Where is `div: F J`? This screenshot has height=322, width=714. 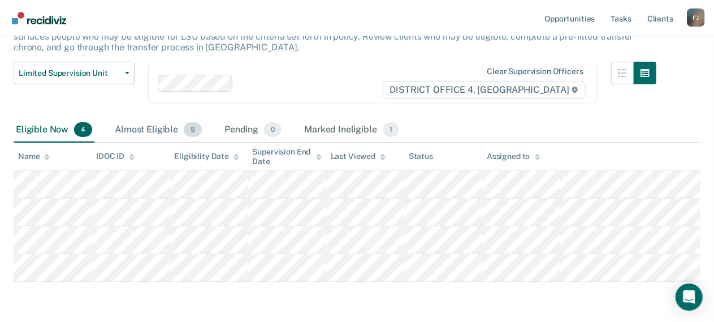
div: F J is located at coordinates (696, 18).